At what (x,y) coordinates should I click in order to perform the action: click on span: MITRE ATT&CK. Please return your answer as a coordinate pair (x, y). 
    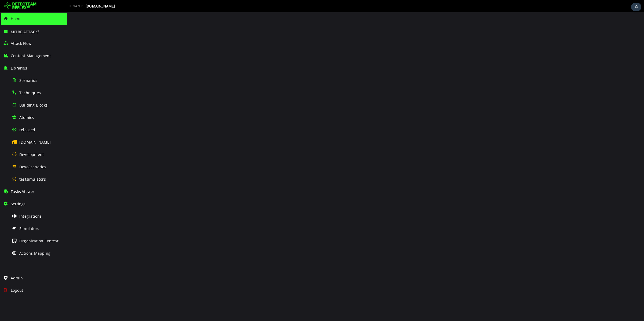
    Looking at the image, I should click on (25, 32).